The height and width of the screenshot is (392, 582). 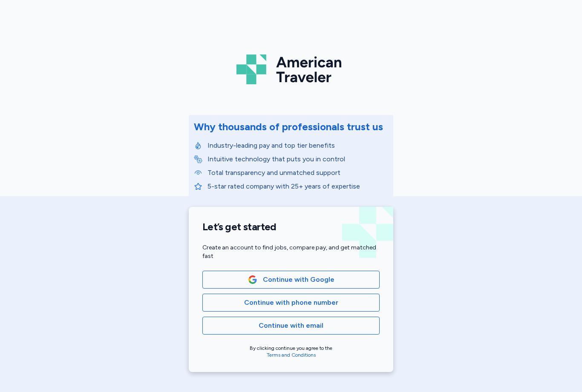 What do you see at coordinates (291, 252) in the screenshot?
I see `div: Create an account to find jobs, compare pay, and get matched fast` at bounding box center [291, 252].